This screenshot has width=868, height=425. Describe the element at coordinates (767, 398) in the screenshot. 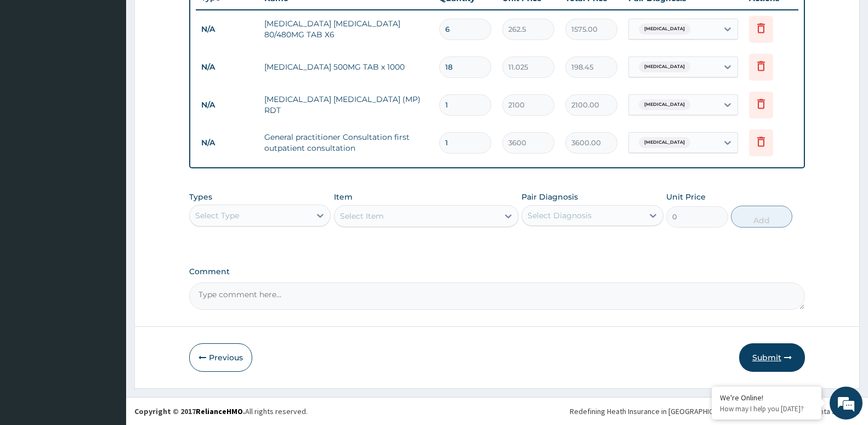

I see `div: We're Online!` at that location.